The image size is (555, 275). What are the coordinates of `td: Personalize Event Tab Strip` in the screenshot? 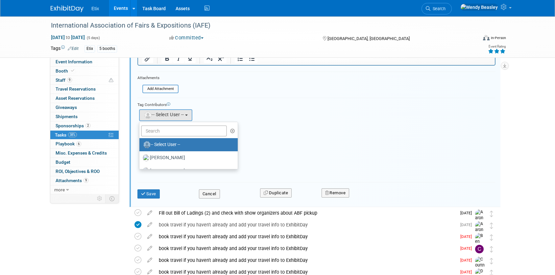 It's located at (100, 199).